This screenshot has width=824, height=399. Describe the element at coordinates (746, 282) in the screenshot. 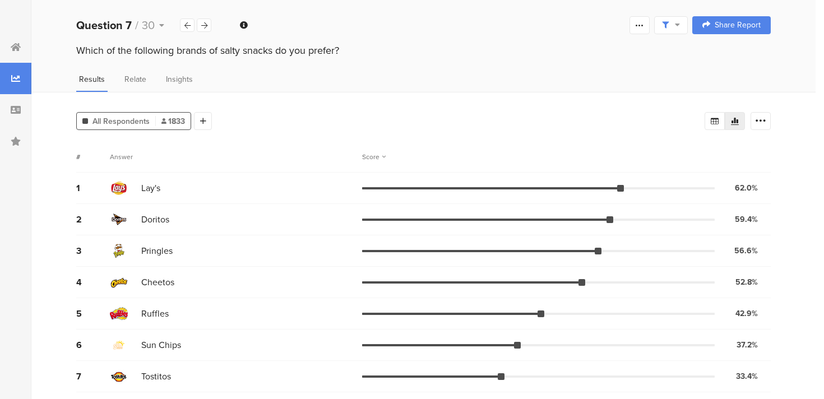

I see `div: 52.8%` at that location.